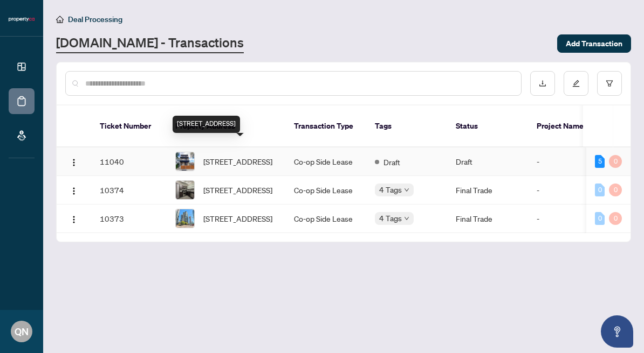 This screenshot has height=353, width=644. Describe the element at coordinates (129, 127) in the screenshot. I see `th: Ticket Number` at that location.